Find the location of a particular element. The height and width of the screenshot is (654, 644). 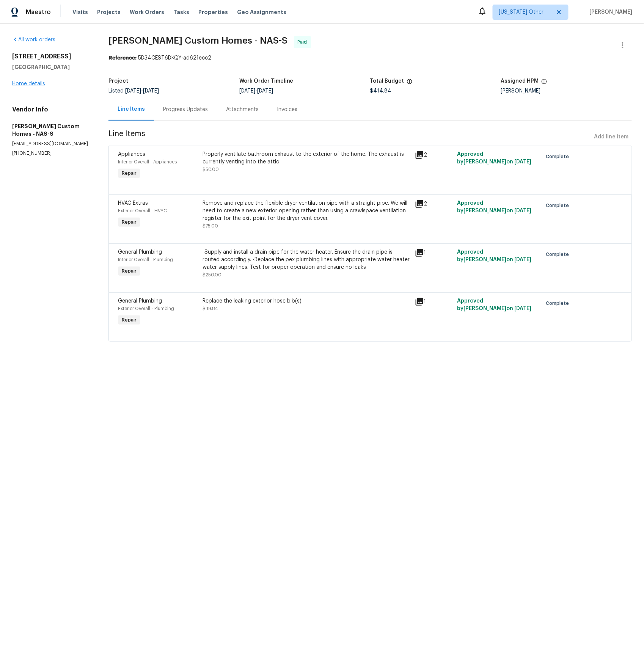

span: $39.84 is located at coordinates (210, 309).